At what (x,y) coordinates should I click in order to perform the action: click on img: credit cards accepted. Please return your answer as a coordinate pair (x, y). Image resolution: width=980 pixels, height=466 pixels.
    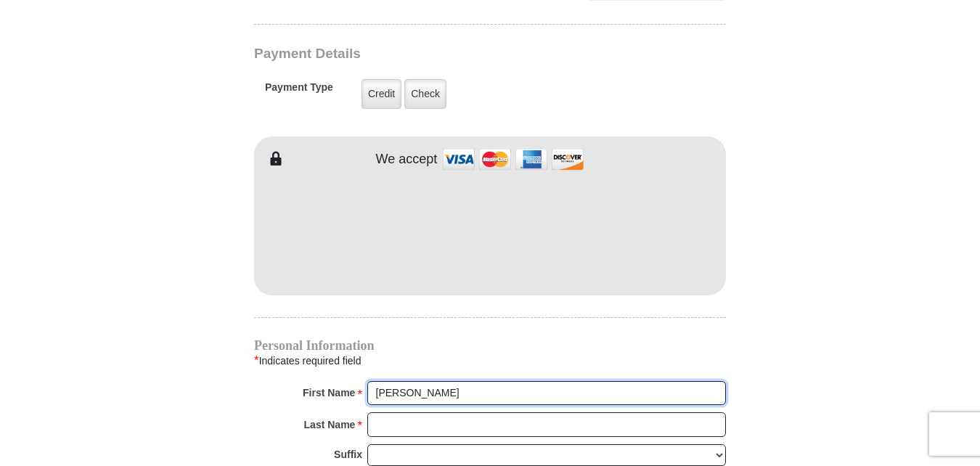
    Looking at the image, I should click on (513, 159).